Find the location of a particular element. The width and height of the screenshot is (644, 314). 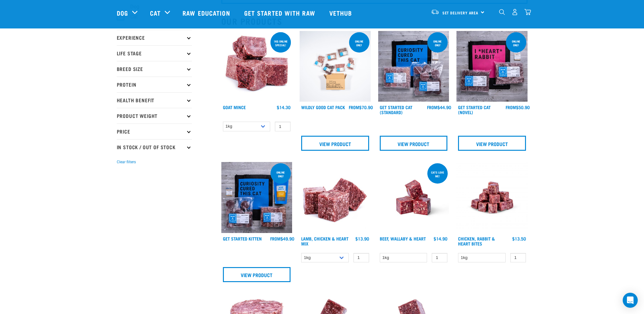

p: Experience is located at coordinates (154, 37).